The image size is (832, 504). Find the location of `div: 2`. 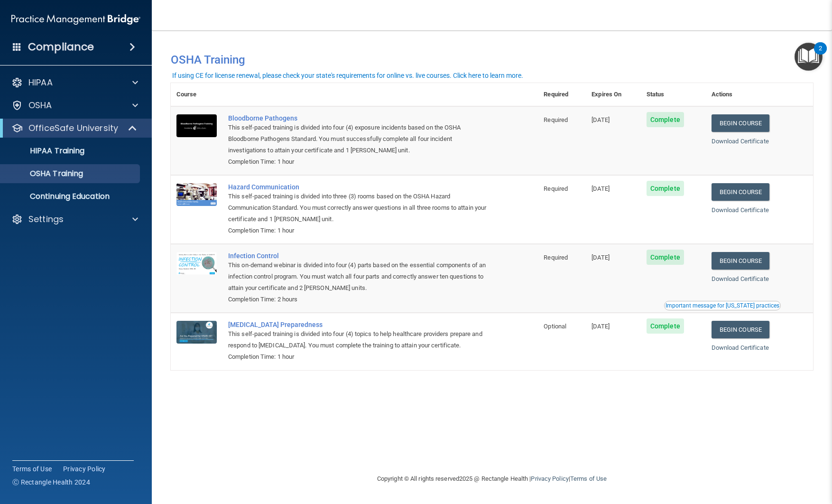

div: 2 is located at coordinates (820, 55).